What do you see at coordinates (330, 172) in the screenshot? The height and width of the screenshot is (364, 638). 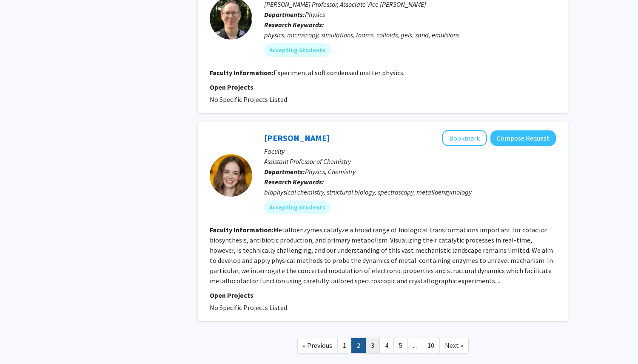 I see `span: Physics, Chemistry` at bounding box center [330, 172].